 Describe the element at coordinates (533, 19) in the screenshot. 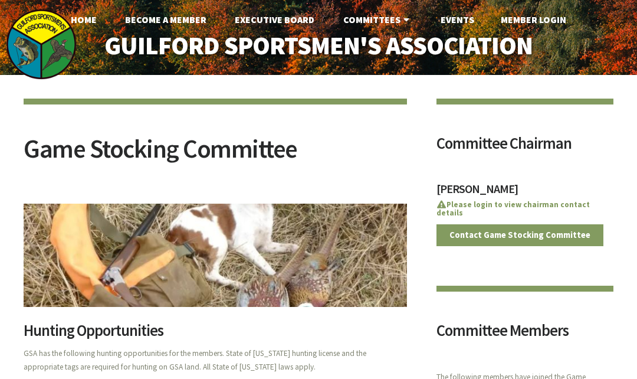

I see `a: Member Login` at that location.